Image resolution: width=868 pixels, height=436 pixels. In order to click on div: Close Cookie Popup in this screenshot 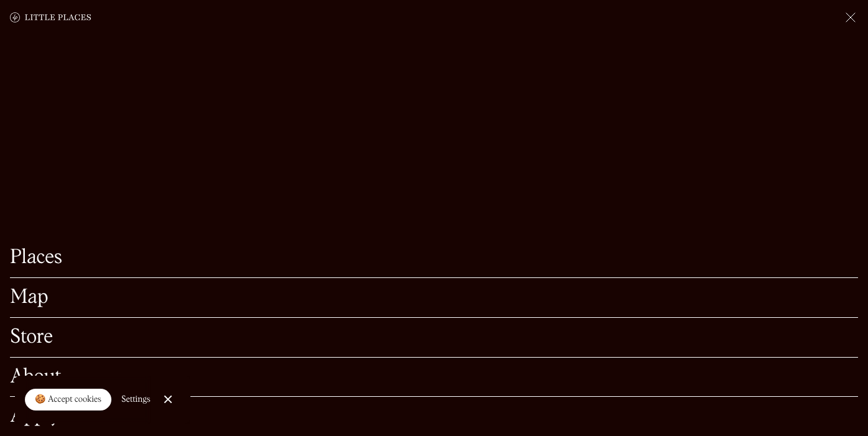, I will do `click(168, 399)`.